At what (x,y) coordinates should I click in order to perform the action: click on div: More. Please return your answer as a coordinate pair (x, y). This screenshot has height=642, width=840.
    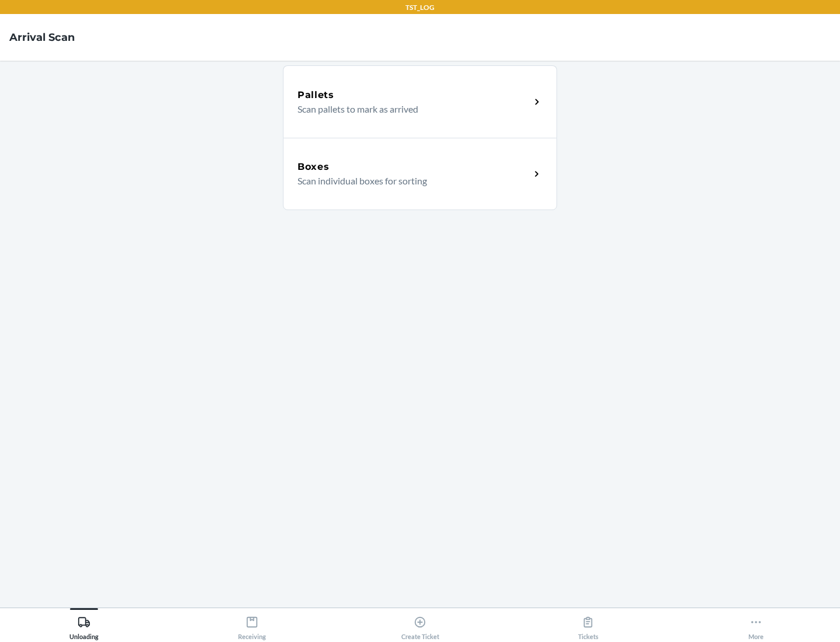
    Looking at the image, I should click on (756, 625).